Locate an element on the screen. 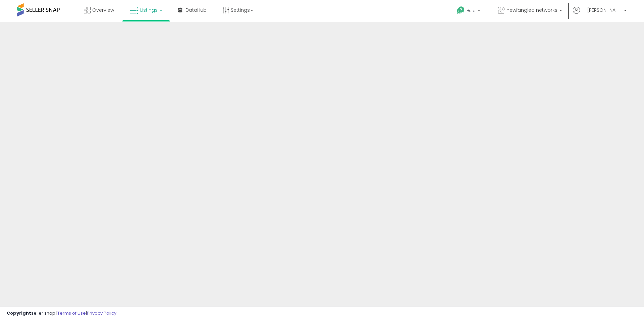 The image size is (644, 320). span: Help is located at coordinates (471, 11).